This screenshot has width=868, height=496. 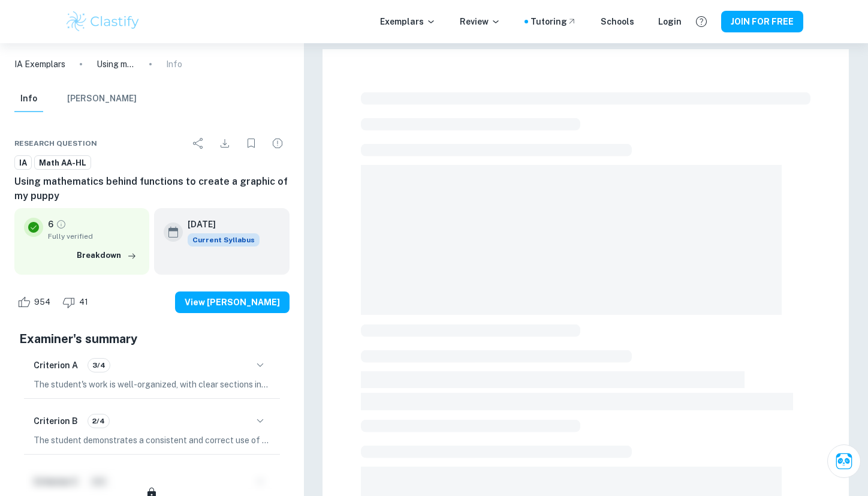 I want to click on h6: Criterion B, so click(x=56, y=421).